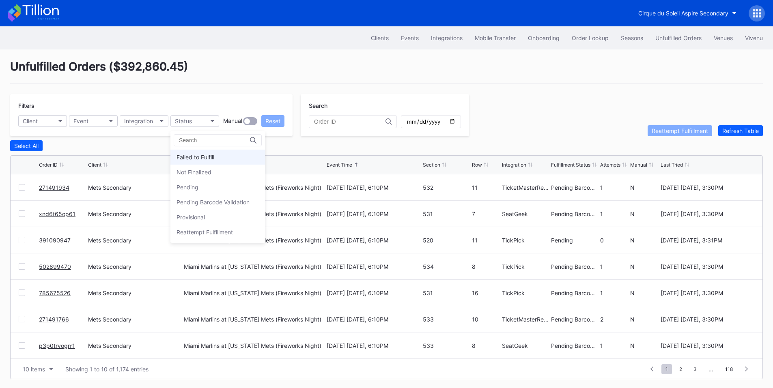 The height and width of the screenshot is (388, 773). I want to click on div: Provisional, so click(191, 217).